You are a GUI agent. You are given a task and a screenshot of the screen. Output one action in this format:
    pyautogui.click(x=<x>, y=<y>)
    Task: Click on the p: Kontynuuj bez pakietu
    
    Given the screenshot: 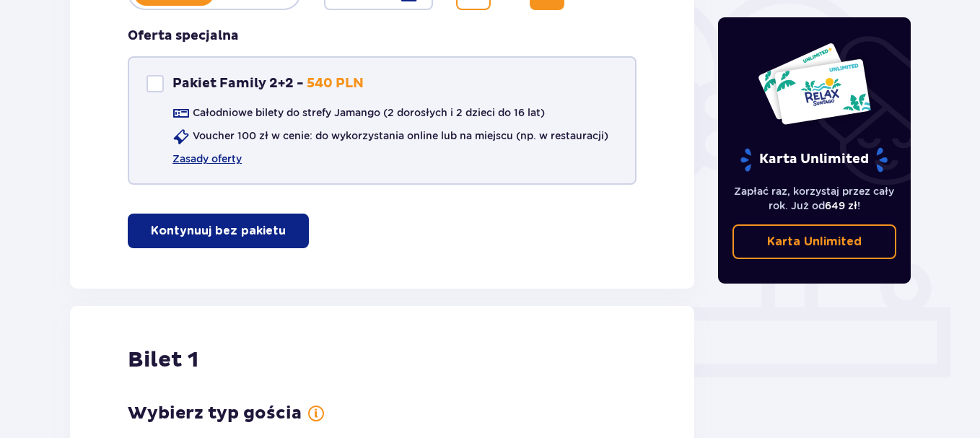 What is the action you would take?
    pyautogui.click(x=218, y=231)
    